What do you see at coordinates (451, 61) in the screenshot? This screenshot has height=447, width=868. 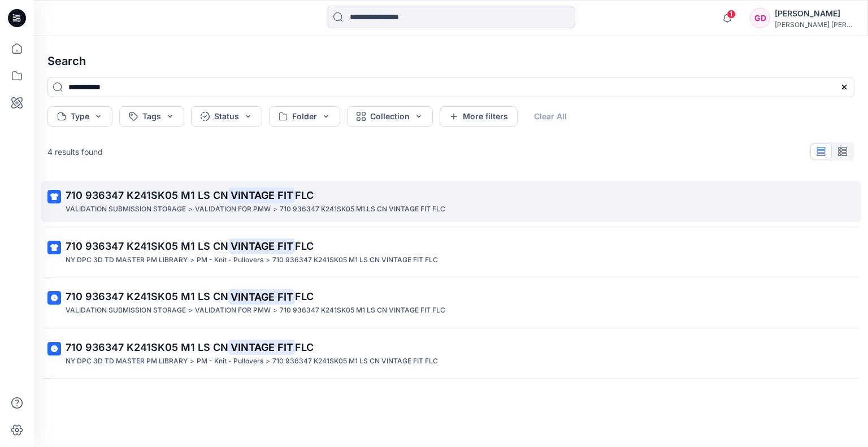 I see `h4: Search` at bounding box center [451, 61].